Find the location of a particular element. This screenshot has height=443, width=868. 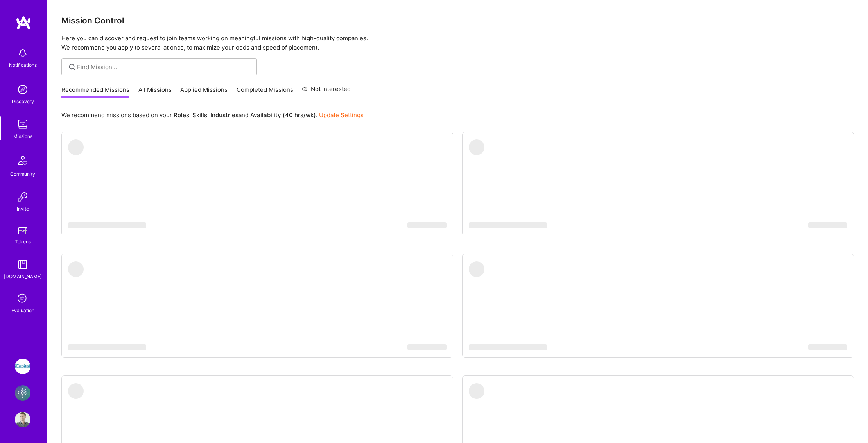

a: All Missions is located at coordinates (155, 92).